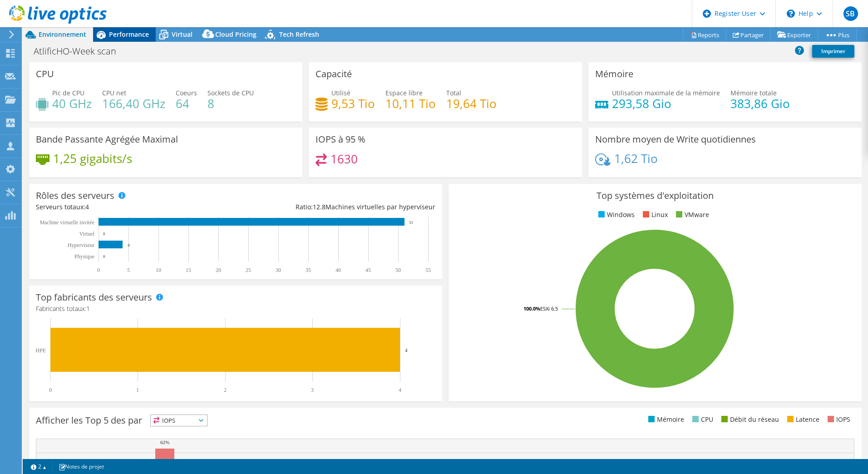 Image resolution: width=868 pixels, height=474 pixels. Describe the element at coordinates (838, 420) in the screenshot. I see `li: IOPS` at that location.